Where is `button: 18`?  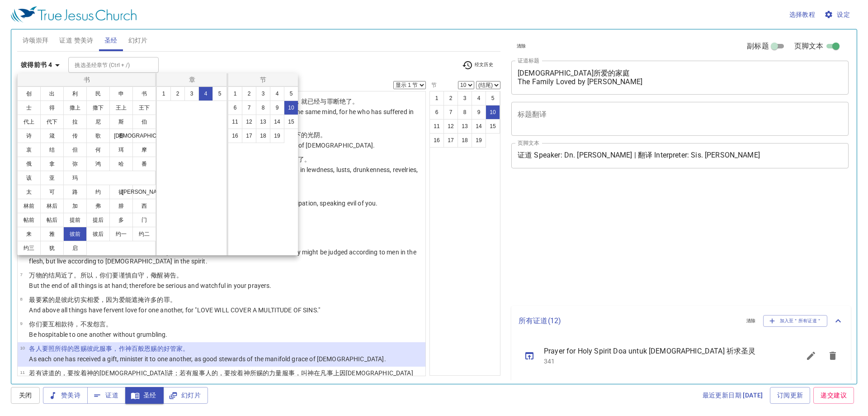 button: 18 is located at coordinates (263, 136).